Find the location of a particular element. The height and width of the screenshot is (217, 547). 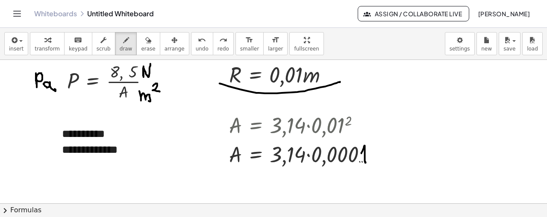

button: fullscreen is located at coordinates (306, 44).